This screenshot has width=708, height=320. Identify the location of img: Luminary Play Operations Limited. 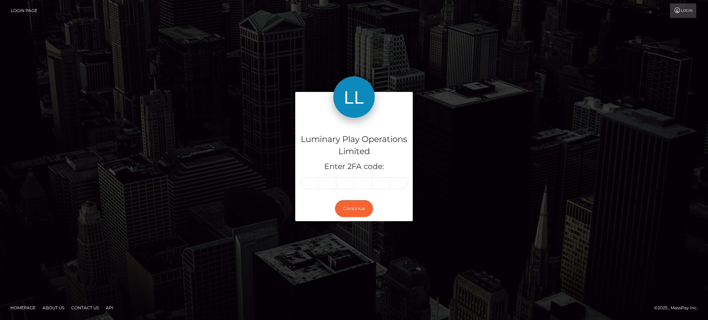
(354, 97).